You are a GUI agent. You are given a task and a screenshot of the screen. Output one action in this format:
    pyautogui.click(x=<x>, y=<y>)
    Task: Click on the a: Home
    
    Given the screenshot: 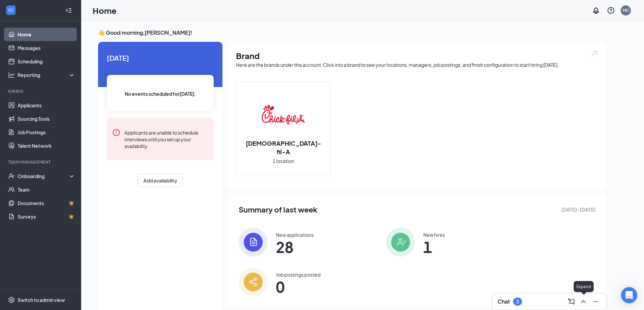 What is the action you would take?
    pyautogui.click(x=47, y=34)
    